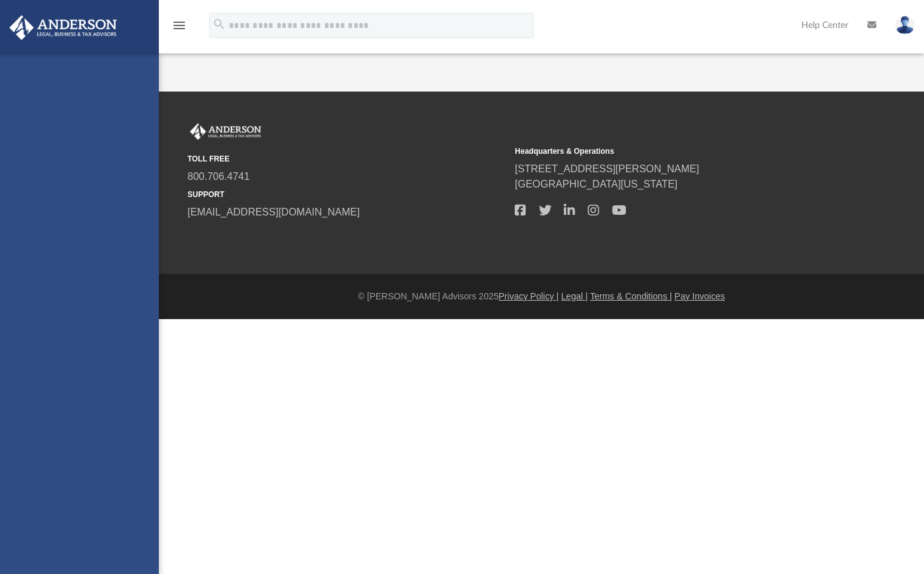  I want to click on a: Terms & Conditions |, so click(631, 296).